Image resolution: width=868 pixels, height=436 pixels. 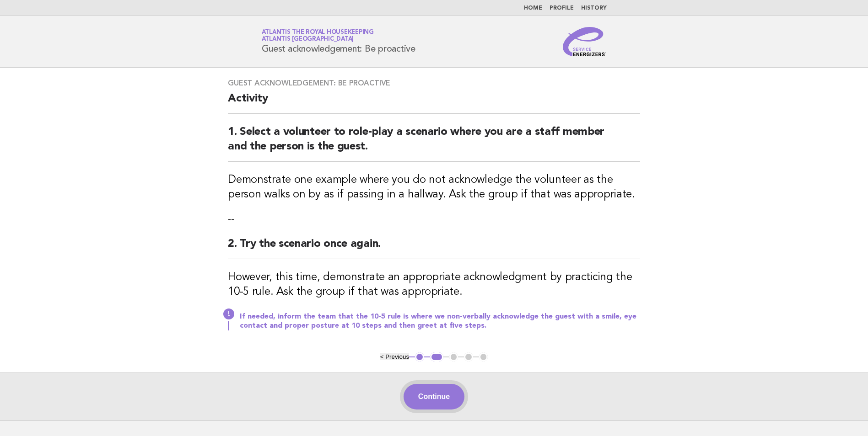 What do you see at coordinates (562, 9) in the screenshot?
I see `a: Profile` at bounding box center [562, 9].